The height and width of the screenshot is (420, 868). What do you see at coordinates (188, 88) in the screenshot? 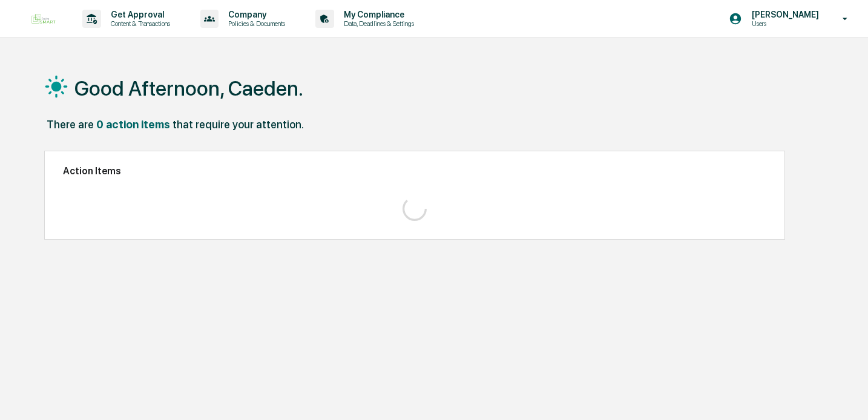
I see `h1: Good Afternoon, Caeden.` at bounding box center [188, 88].